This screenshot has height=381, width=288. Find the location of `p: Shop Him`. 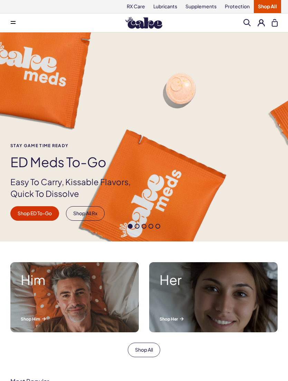

p: Shop Him is located at coordinates (75, 318).